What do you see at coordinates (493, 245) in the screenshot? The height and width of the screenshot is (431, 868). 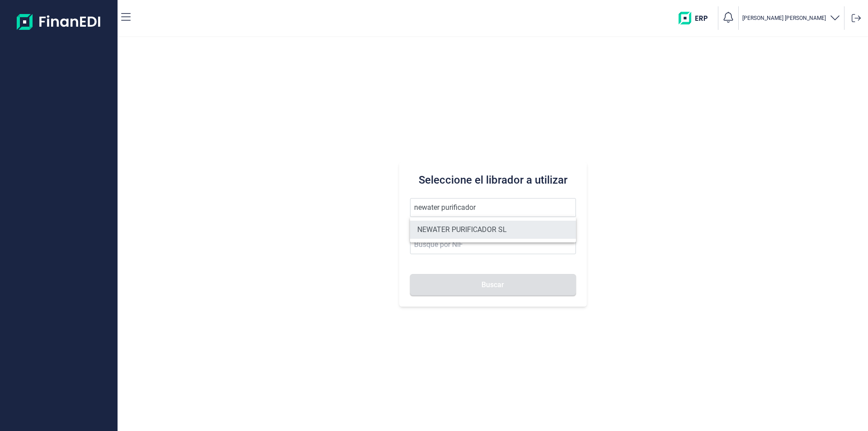 I see `input: Busque por NIF` at bounding box center [493, 245].